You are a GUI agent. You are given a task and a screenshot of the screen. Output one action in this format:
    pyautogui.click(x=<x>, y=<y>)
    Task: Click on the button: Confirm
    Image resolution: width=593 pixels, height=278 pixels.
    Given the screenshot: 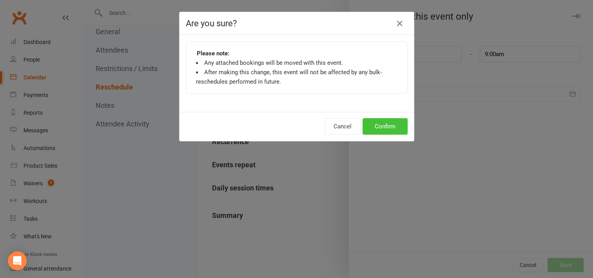 What is the action you would take?
    pyautogui.click(x=385, y=126)
    